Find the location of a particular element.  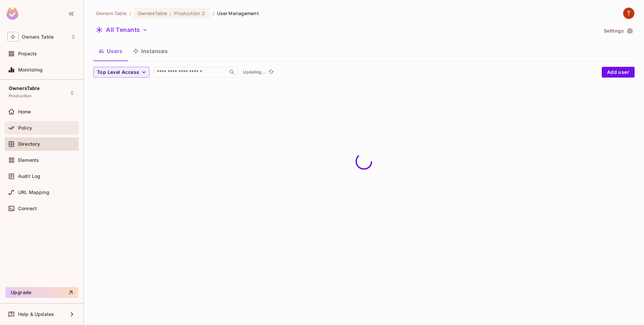

span: Connect is located at coordinates (27, 208).